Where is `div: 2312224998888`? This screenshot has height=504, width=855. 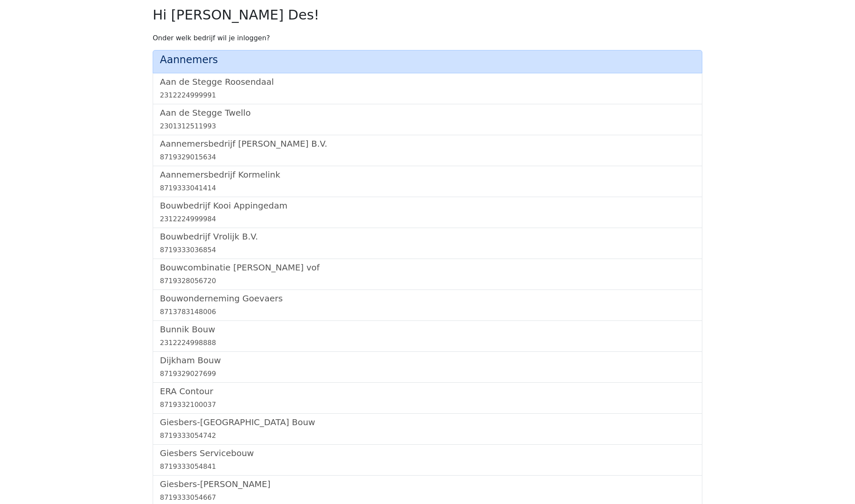
div: 2312224998888 is located at coordinates (427, 343).